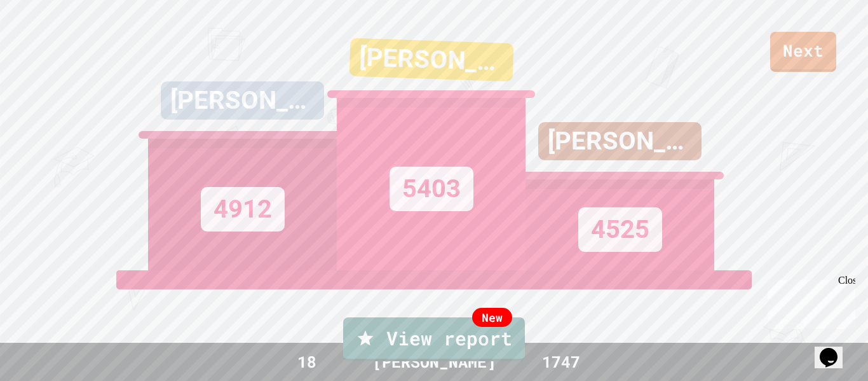 Image resolution: width=868 pixels, height=381 pixels. I want to click on a: View report, so click(434, 339).